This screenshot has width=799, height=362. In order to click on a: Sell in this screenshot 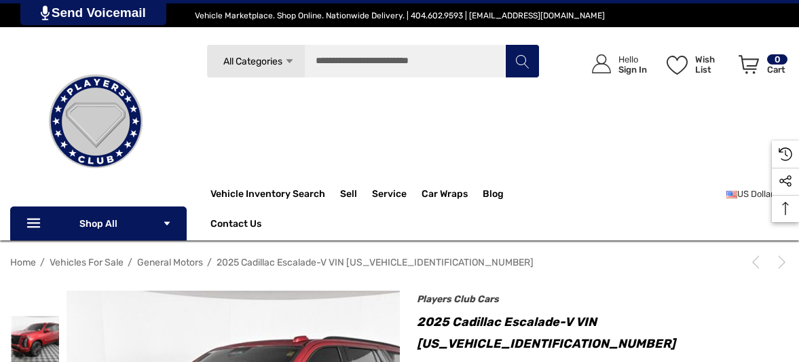, I will do `click(356, 194)`.